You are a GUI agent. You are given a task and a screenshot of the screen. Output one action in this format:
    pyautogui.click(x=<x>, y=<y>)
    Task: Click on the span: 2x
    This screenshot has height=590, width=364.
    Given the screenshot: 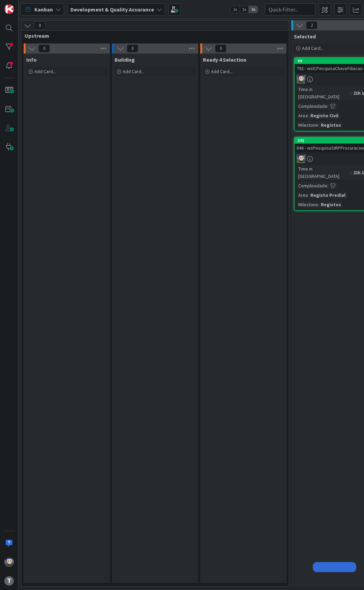 What is the action you would take?
    pyautogui.click(x=244, y=9)
    